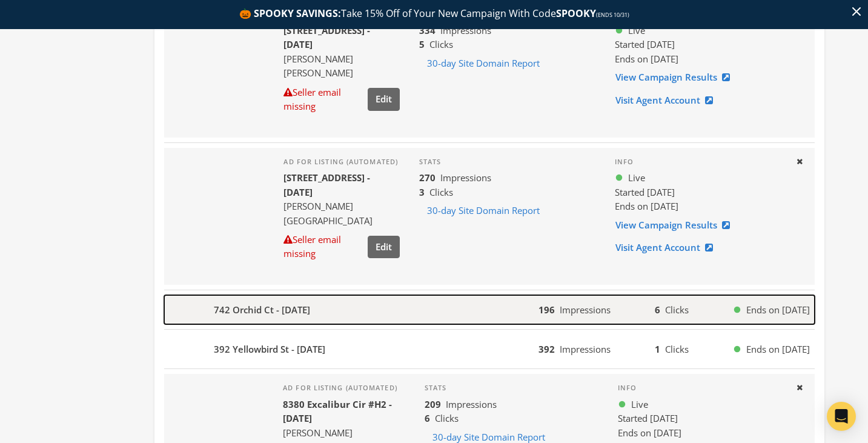  Describe the element at coordinates (427, 31) in the screenshot. I see `b: 334` at that location.